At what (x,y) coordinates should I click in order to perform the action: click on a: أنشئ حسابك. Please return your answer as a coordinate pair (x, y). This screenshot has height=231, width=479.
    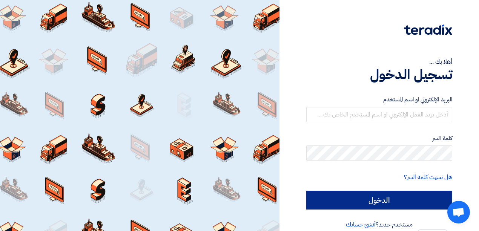
    Looking at the image, I should click on (361, 225).